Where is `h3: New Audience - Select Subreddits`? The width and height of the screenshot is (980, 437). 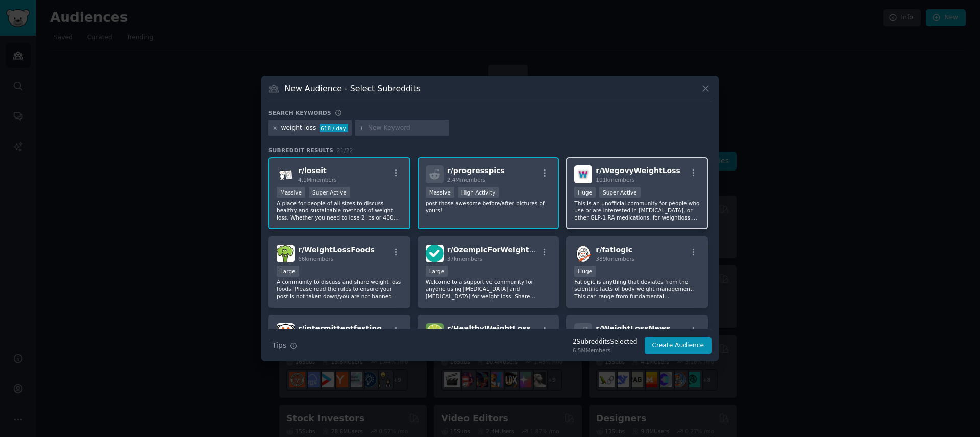
h3: New Audience - Select Subreddits is located at coordinates (353, 88).